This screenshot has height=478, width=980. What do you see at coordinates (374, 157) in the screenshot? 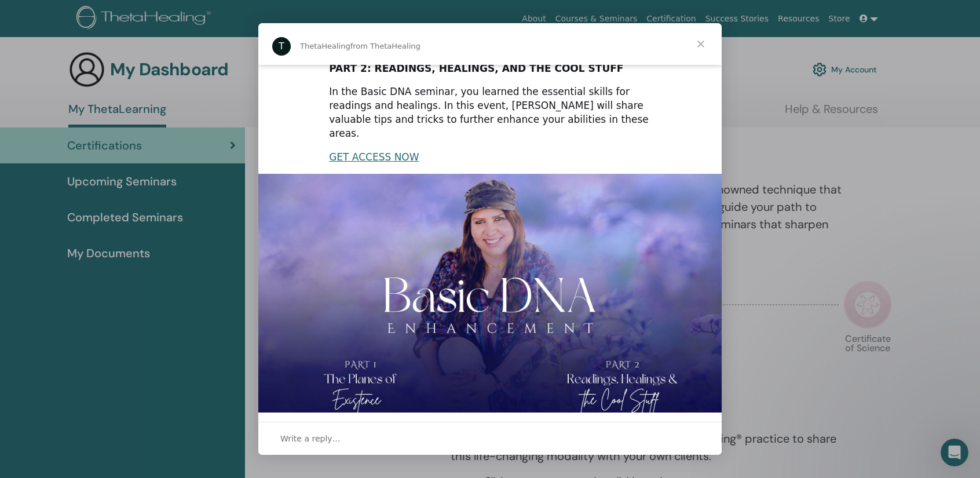
I see `a: GET ACCESS NOW` at bounding box center [374, 157].